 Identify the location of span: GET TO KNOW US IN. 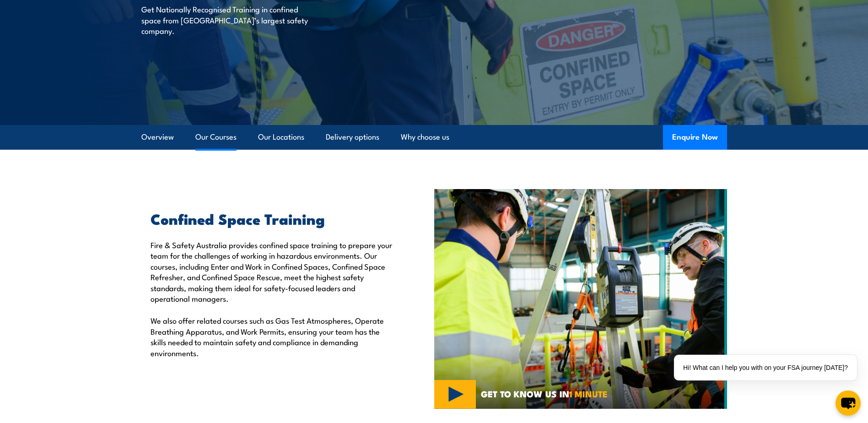
(544, 393).